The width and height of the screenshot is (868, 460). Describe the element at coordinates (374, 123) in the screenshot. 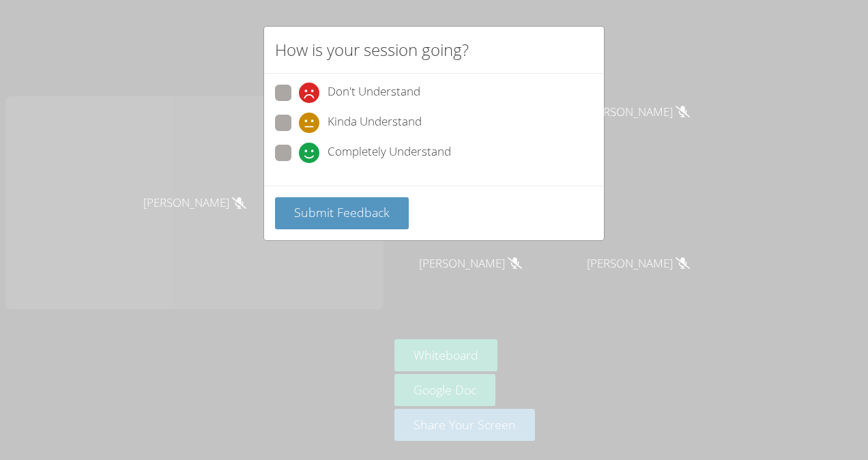

I see `span: Kinda Understand` at that location.